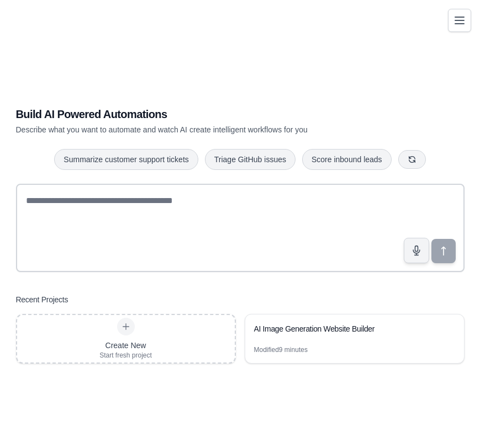 The image size is (480, 448). I want to click on h3: Recent Projects, so click(42, 300).